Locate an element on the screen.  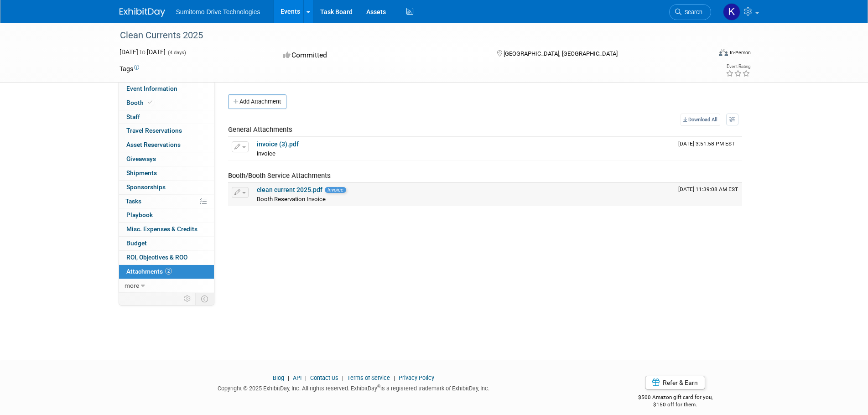
a: Privacy Policy is located at coordinates (416, 378).